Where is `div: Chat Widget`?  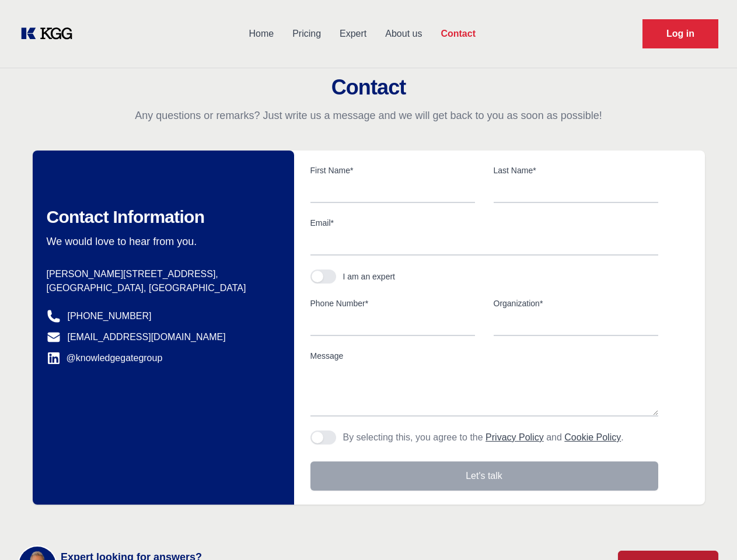 div: Chat Widget is located at coordinates (708, 532).